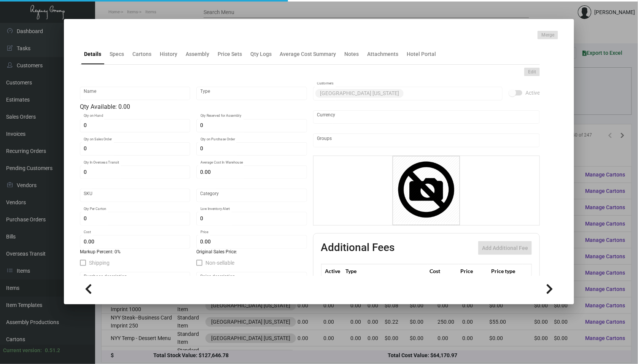 The height and width of the screenshot is (364, 638). I want to click on button: Merge, so click(548, 35).